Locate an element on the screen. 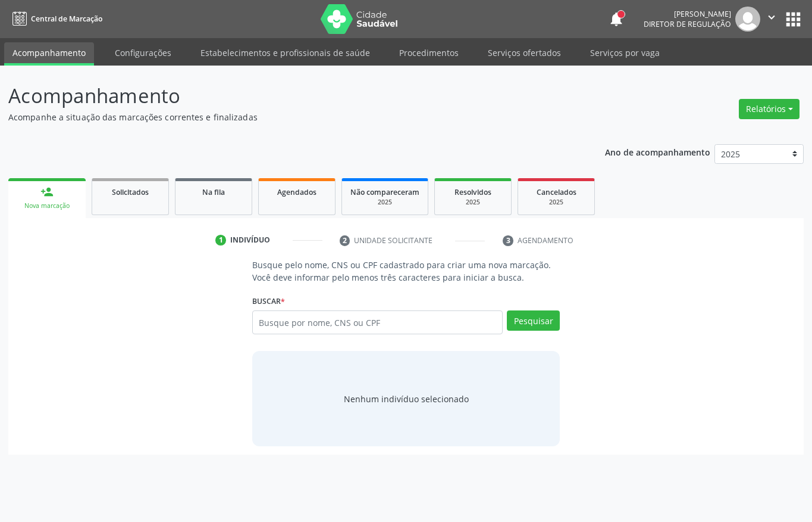  button: apps is located at coordinates (794, 19).